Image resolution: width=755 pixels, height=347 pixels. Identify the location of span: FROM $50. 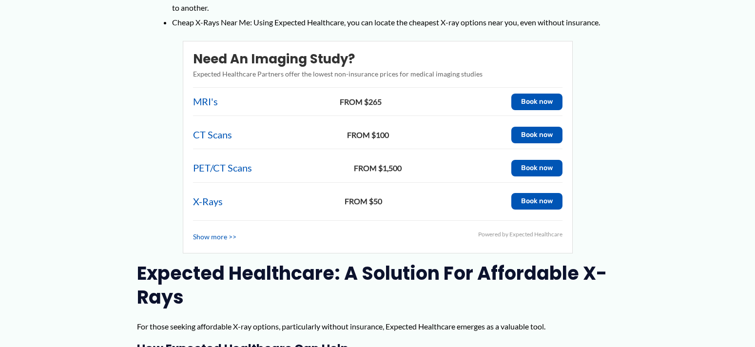
(363, 201).